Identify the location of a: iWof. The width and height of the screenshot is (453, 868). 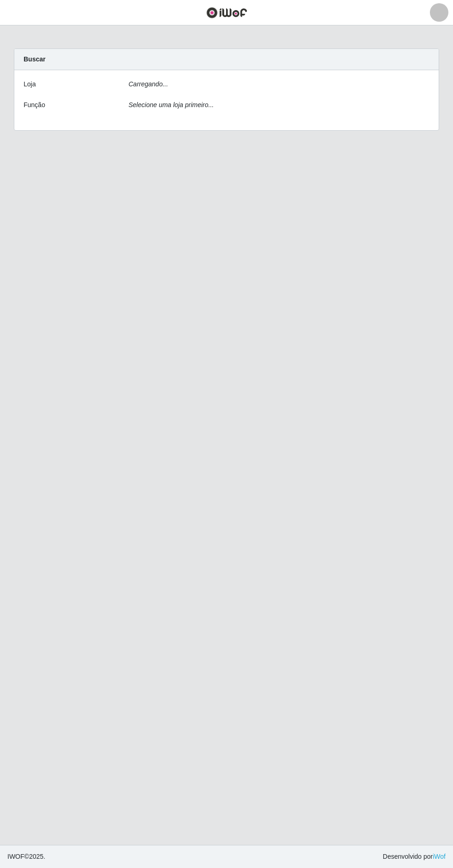
(439, 856).